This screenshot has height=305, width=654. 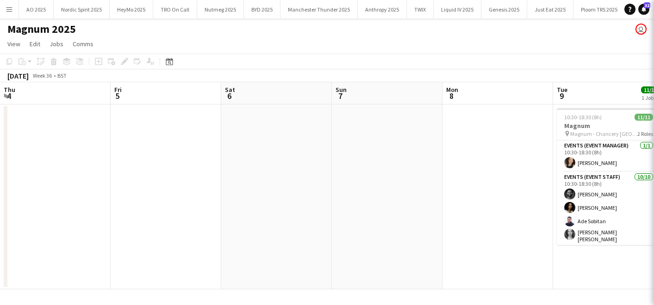 I want to click on a: View, so click(x=14, y=44).